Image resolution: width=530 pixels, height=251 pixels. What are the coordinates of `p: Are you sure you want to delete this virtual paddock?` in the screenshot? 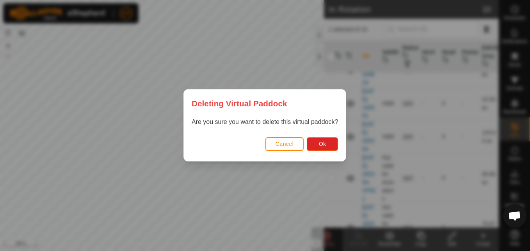 It's located at (265, 122).